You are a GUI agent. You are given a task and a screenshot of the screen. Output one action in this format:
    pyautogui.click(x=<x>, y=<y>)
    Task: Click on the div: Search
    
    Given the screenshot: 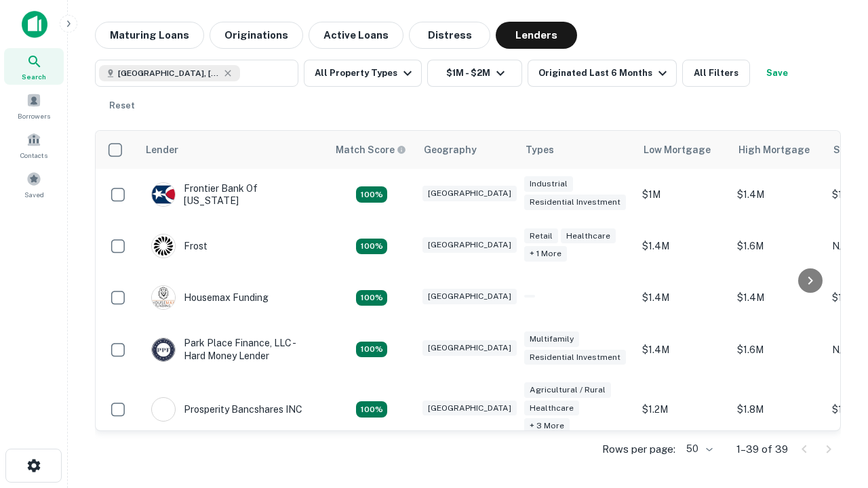 What is the action you would take?
    pyautogui.click(x=34, y=67)
    